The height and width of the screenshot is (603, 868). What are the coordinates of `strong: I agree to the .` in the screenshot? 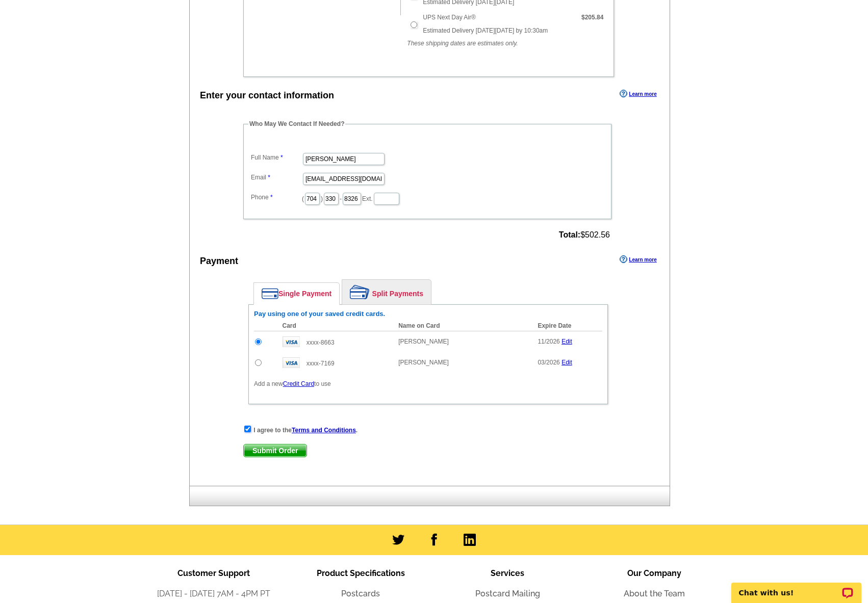 It's located at (305, 430).